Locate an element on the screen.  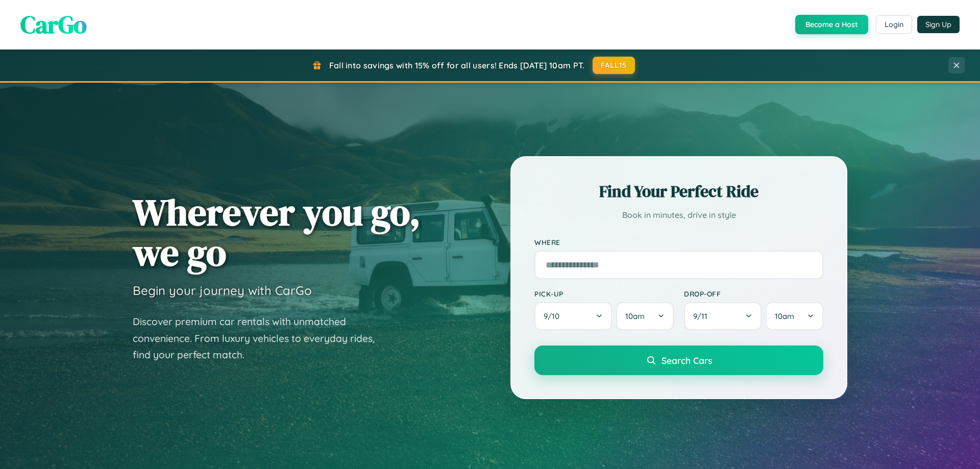
span: Search Cars is located at coordinates (686, 360).